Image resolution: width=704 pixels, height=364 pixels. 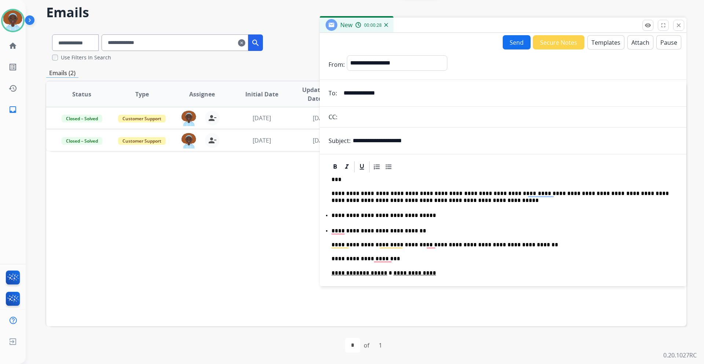 I want to click on mat-icon: history, so click(x=13, y=88).